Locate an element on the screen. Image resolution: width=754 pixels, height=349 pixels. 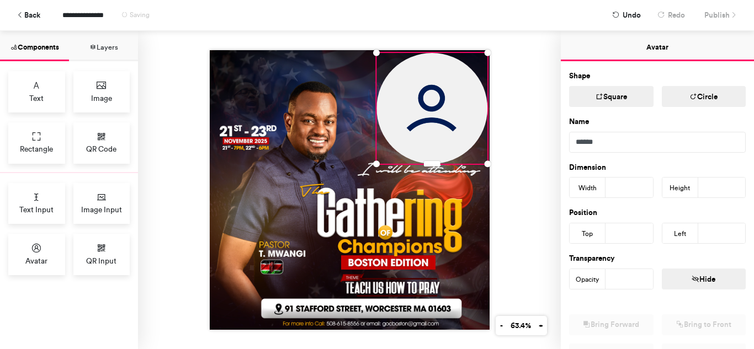
span: Text Input is located at coordinates (36, 210).